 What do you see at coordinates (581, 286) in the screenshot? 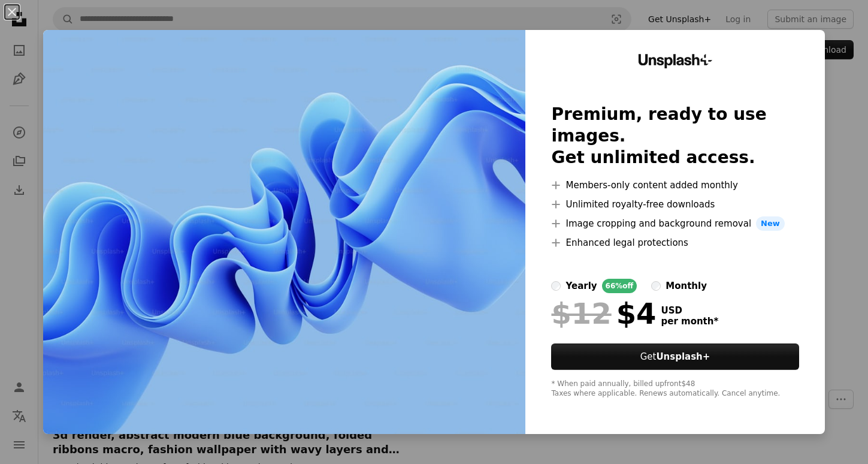
I see `div: yearly` at bounding box center [581, 286].